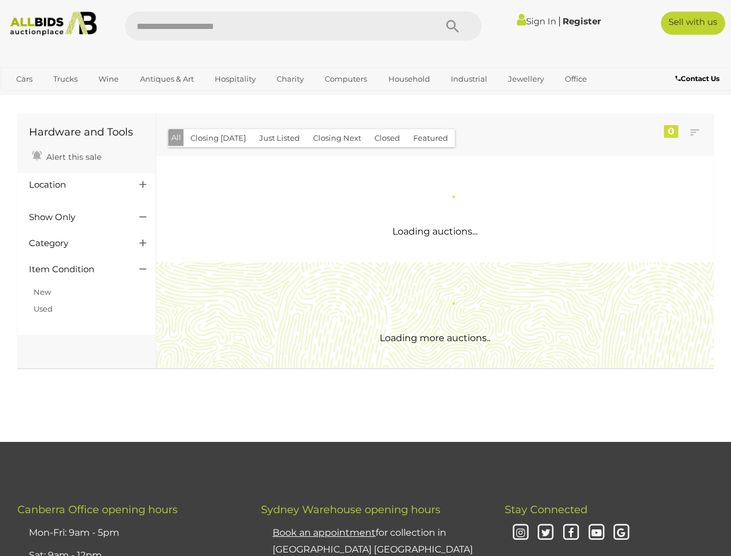 The image size is (731, 556). Describe the element at coordinates (75, 217) in the screenshot. I see `h4: Show Only` at that location.